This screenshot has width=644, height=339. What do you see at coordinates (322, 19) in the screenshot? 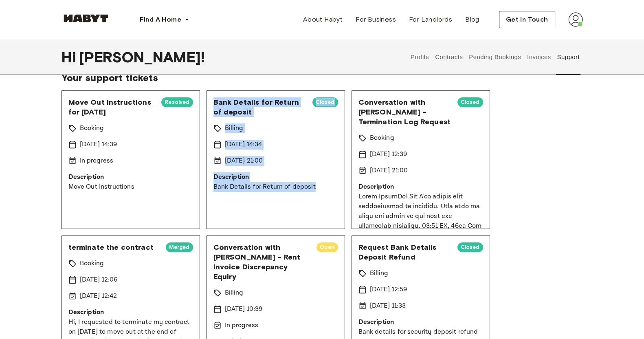
I see `a: About Habyt` at bounding box center [322, 19].